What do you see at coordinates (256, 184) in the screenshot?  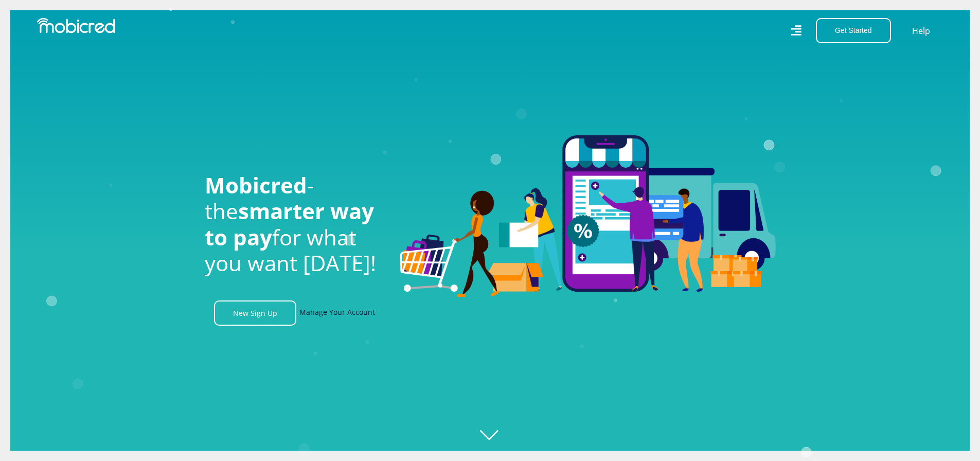 I see `span: Mobicred` at bounding box center [256, 184].